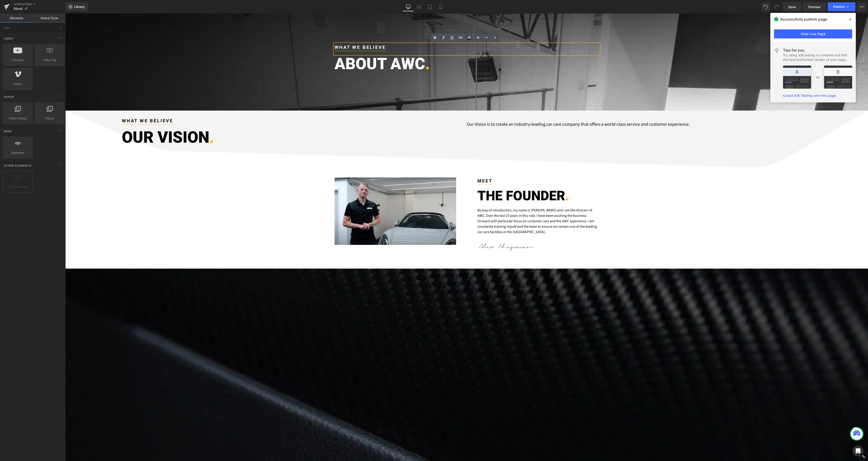 The image size is (868, 461). I want to click on a: Preview, so click(814, 7).